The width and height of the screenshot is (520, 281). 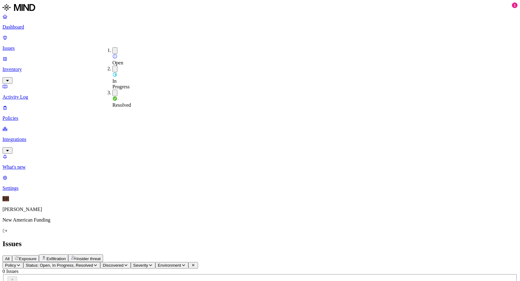 What do you see at coordinates (260, 69) in the screenshot?
I see `p: Inventory` at bounding box center [260, 69].